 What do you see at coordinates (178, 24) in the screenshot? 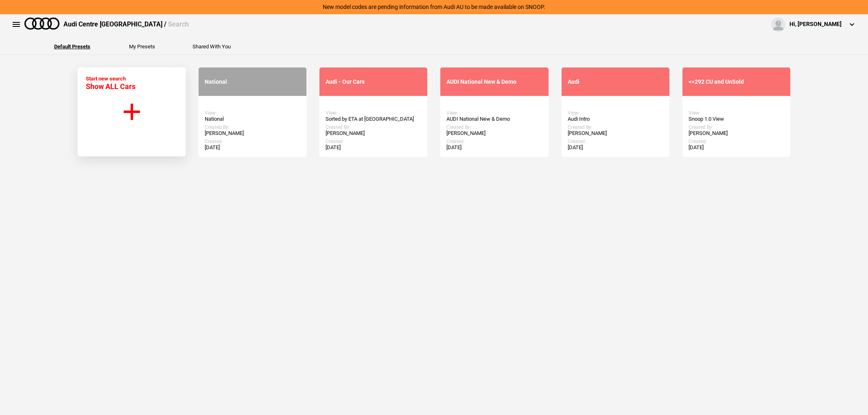
I see `span: Search` at bounding box center [178, 24].